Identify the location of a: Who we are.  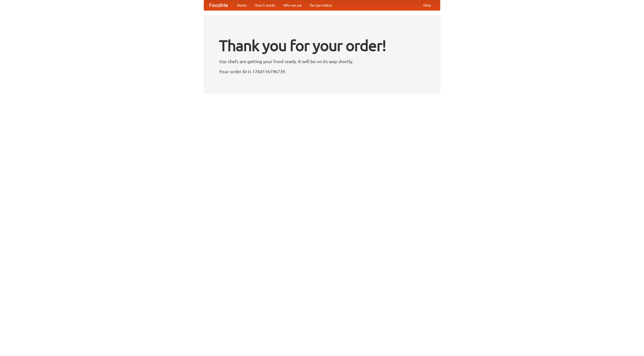
(293, 5).